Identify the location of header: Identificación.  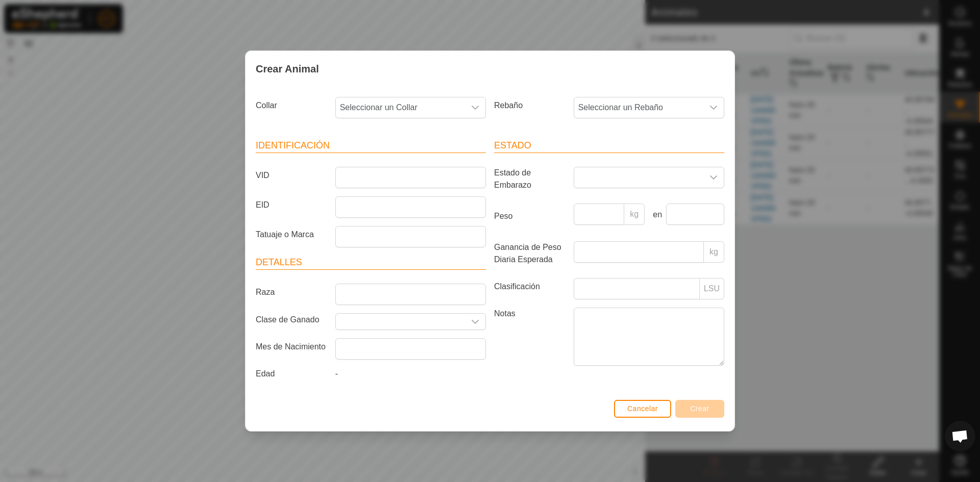
(371, 146).